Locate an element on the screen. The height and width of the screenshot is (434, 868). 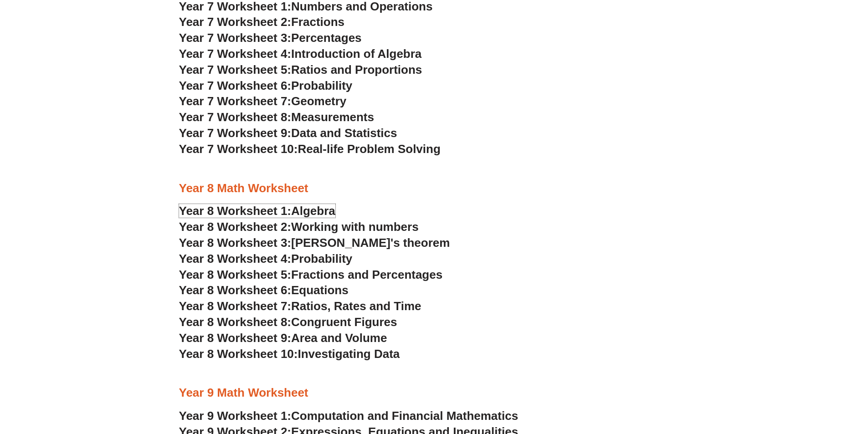
a: Year 8 Worksheet 9:Area and Volume is located at coordinates (283, 338).